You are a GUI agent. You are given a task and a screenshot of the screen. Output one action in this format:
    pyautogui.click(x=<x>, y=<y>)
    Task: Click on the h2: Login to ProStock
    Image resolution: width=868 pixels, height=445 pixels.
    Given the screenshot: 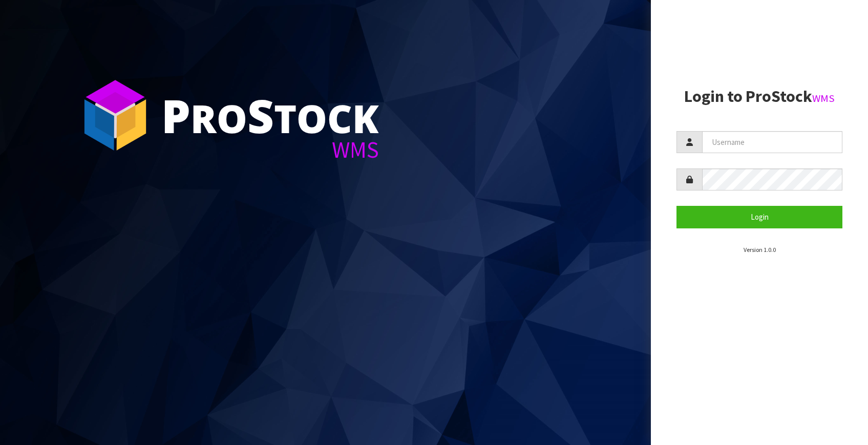 What is the action you would take?
    pyautogui.click(x=760, y=96)
    